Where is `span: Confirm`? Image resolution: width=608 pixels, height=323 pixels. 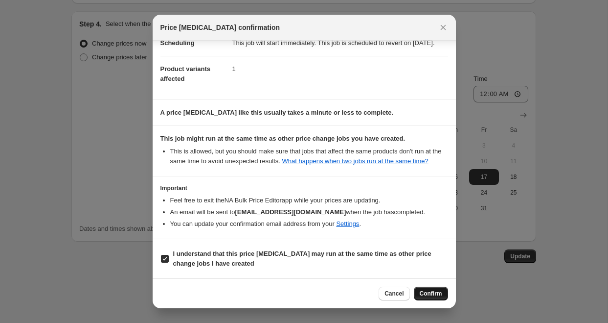
span: Confirm is located at coordinates (431, 293).